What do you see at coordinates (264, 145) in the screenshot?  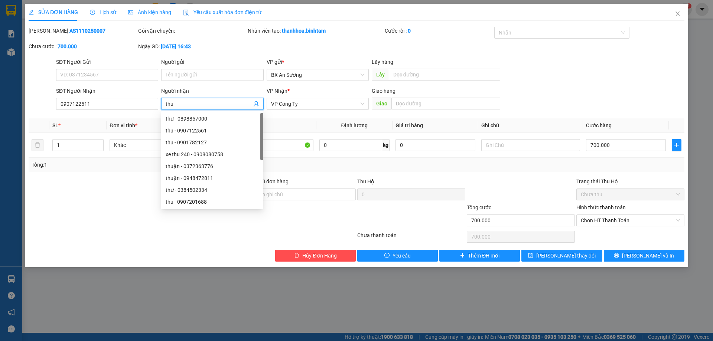 I see `input: VD: Bàn, Ghế` at bounding box center [264, 145].